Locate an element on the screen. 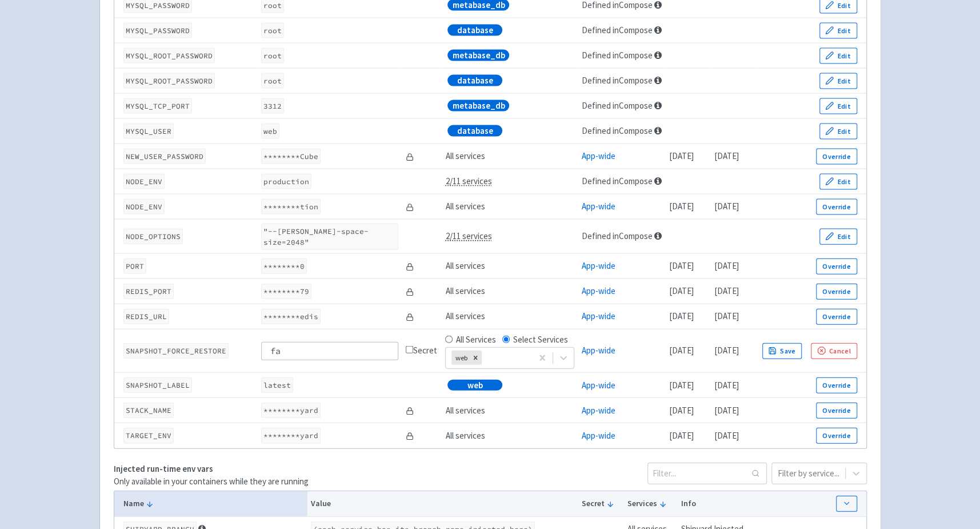  code: REDIS_PORT is located at coordinates (149, 291).